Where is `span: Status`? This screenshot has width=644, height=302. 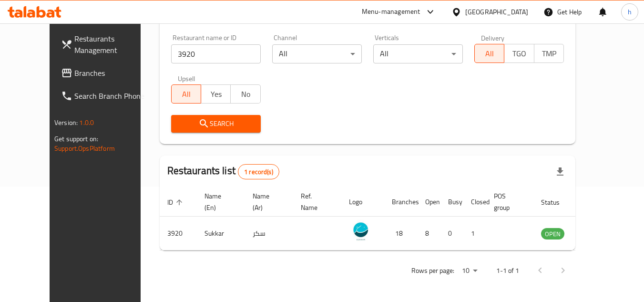 span: Status is located at coordinates (557, 203).